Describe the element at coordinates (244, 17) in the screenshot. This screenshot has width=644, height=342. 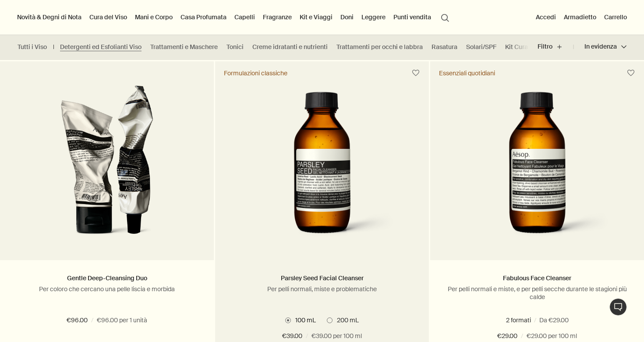
I see `a: Capelli` at that location.